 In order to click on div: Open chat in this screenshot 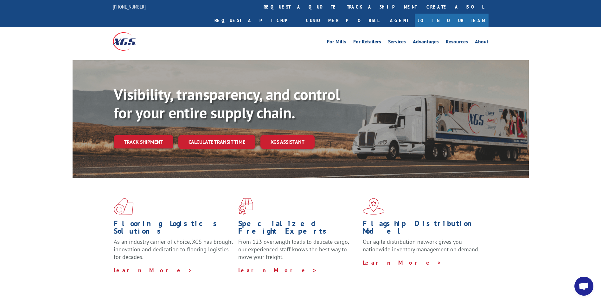, I will do `click(584, 287)`.